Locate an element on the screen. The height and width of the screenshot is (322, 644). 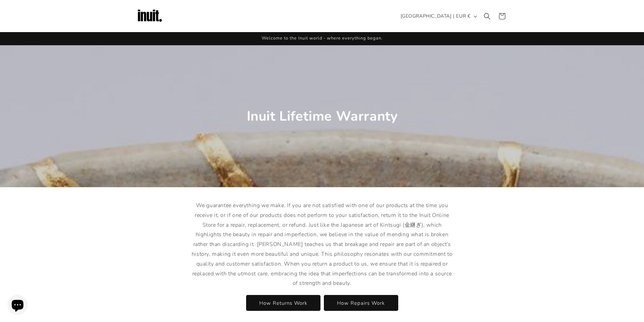
img: Inuit Logo is located at coordinates (149, 16).